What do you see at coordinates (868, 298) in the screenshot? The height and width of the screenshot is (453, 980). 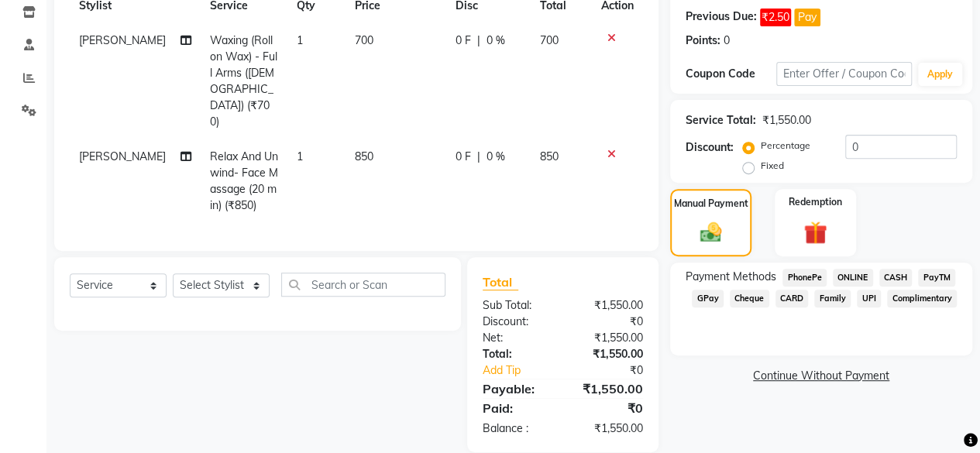 I see `span: UPI` at bounding box center [868, 298].